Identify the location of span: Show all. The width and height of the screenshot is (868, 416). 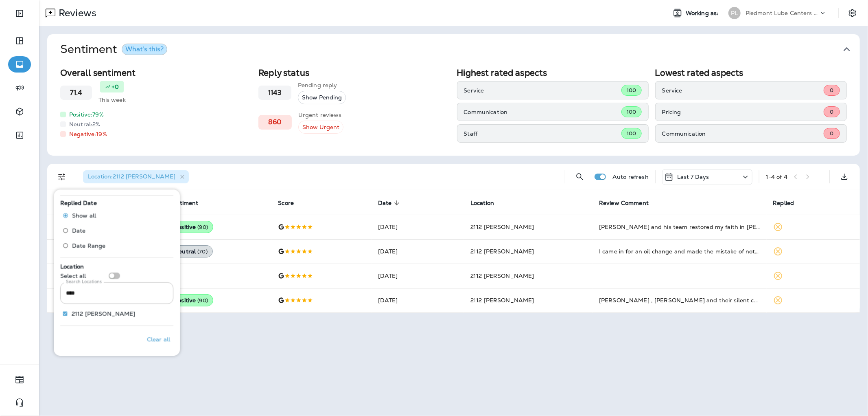
(84, 216).